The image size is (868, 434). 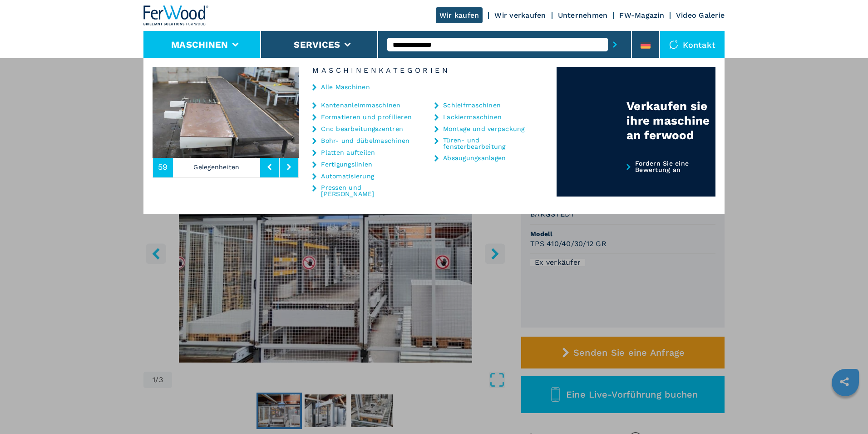 I want to click on button: submit-button, so click(x=614, y=44).